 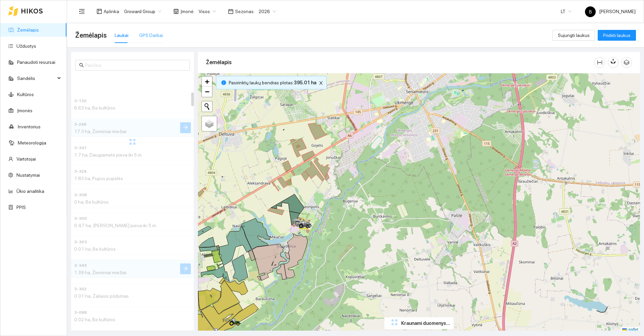 What do you see at coordinates (617, 35) in the screenshot?
I see `span: Pridėti laukus` at bounding box center [617, 35].